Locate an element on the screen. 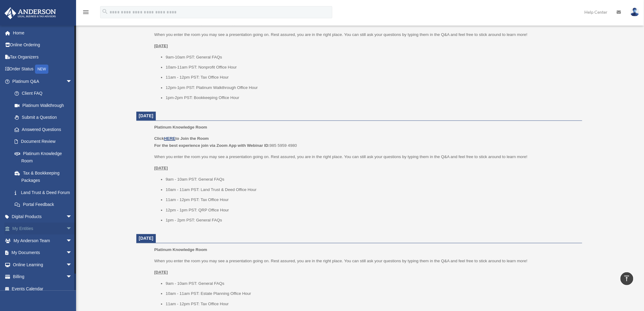 The height and width of the screenshot is (311, 644). li: 10am - 11am PST: Land Trust & Deed Office Hour is located at coordinates (372, 190).